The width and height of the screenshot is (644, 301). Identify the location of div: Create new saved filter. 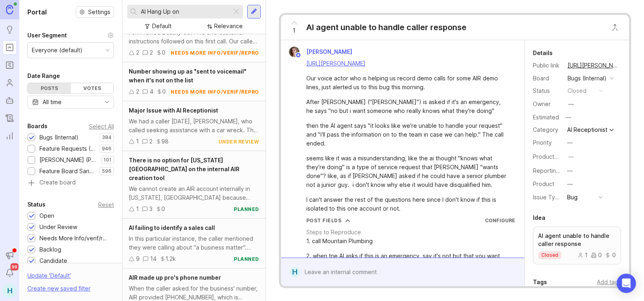
(59, 289).